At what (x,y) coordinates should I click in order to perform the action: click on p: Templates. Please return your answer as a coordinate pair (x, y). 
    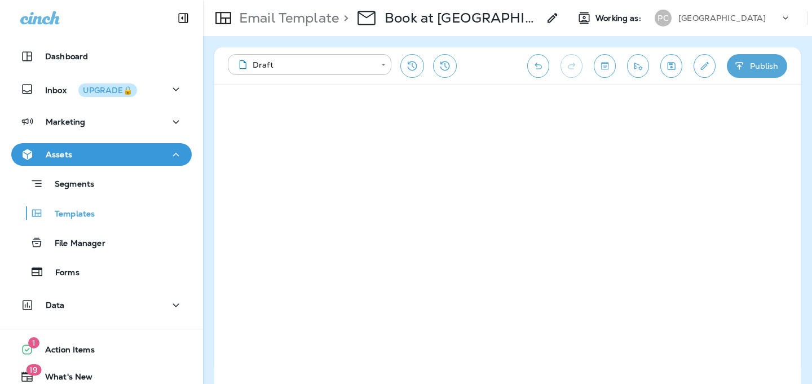
    Looking at the image, I should click on (69, 214).